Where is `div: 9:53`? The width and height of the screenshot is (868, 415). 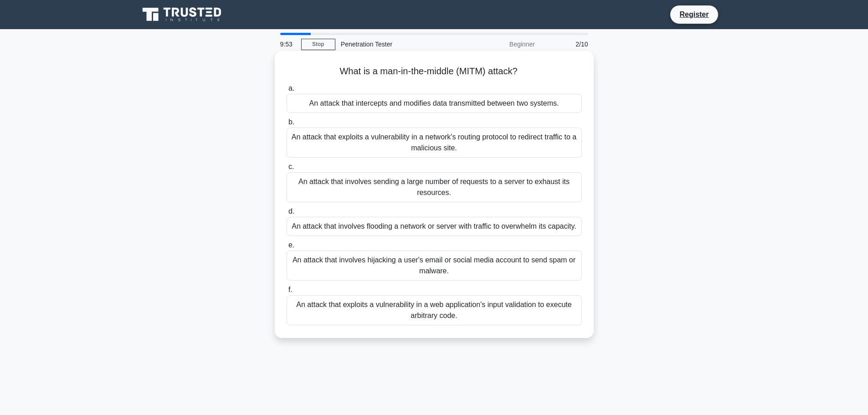
div: 9:53 is located at coordinates (288, 44).